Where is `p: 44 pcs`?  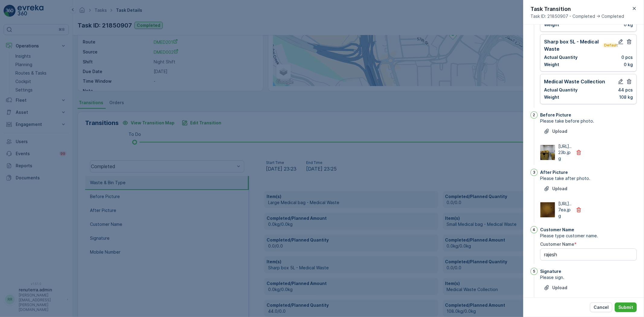 p: 44 pcs is located at coordinates (625, 90).